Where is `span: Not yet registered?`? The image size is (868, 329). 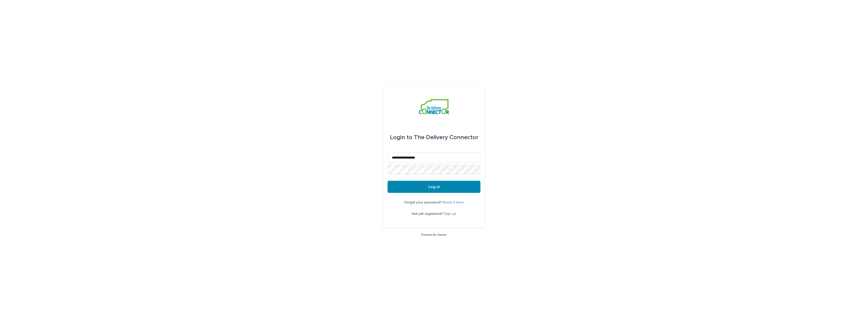
span: Not yet registered? is located at coordinates (428, 214).